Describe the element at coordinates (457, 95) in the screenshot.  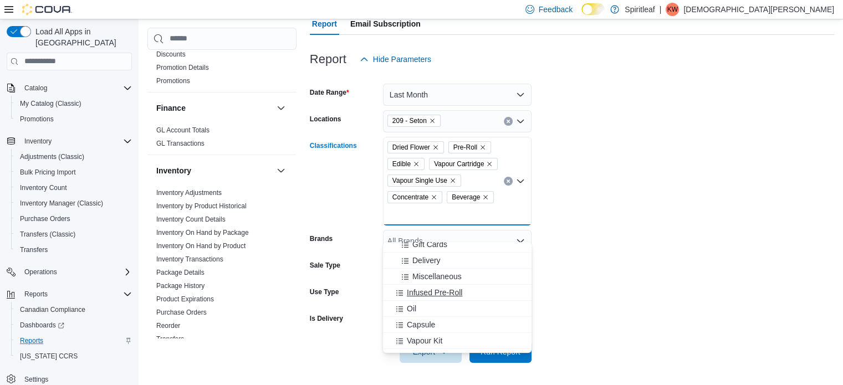
I see `button: Last Month` at that location.